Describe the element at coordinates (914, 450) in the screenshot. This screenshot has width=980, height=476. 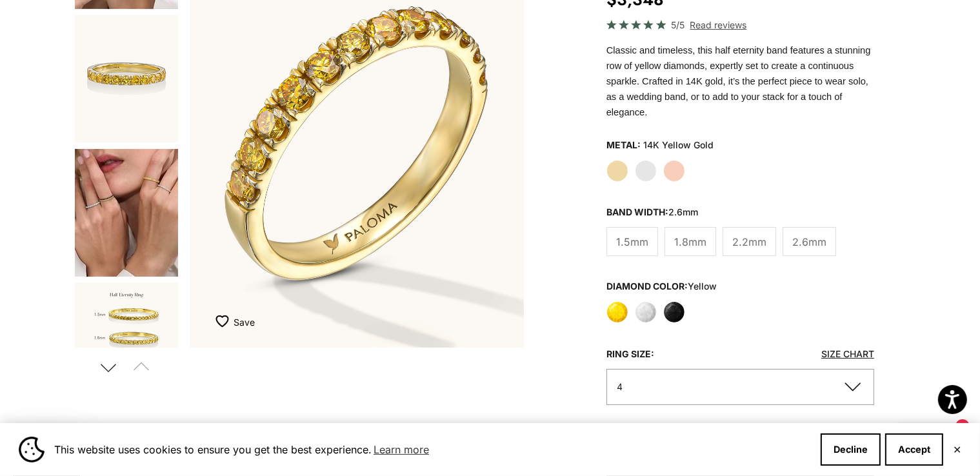
I see `button: Accept` at that location.